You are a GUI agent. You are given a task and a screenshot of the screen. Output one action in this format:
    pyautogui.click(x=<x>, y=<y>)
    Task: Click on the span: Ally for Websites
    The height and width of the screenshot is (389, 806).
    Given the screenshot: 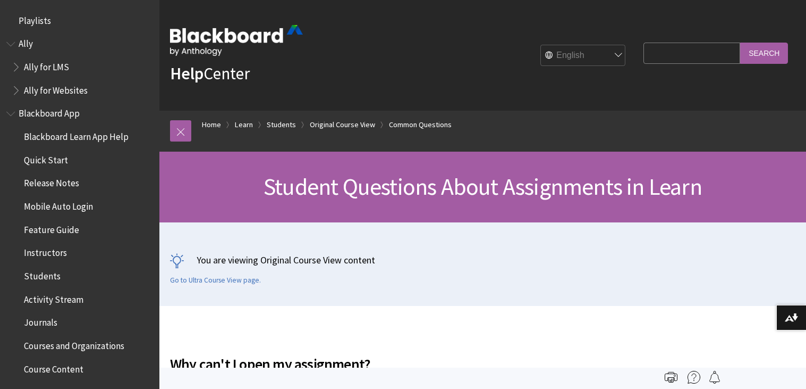 What is the action you would take?
    pyautogui.click(x=56, y=88)
    